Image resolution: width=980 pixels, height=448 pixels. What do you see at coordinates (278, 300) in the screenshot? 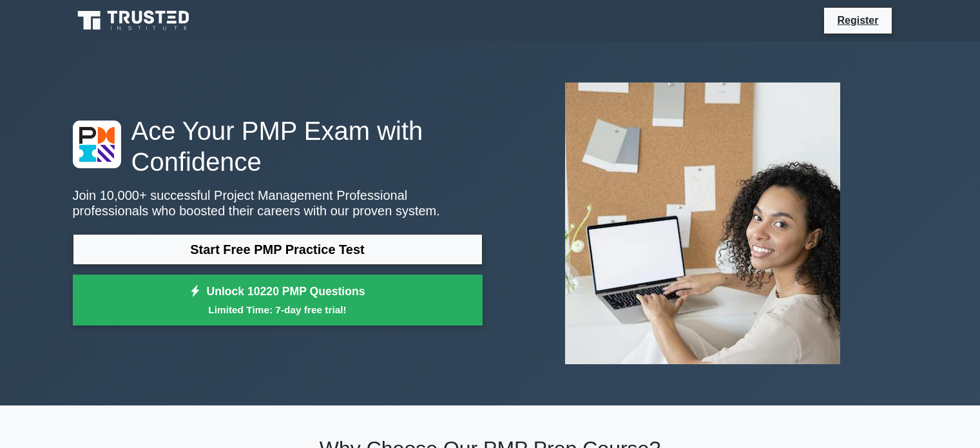
I see `a: Unlock 10220 PMP QuestionsLimited Time: 7-day free trial!` at bounding box center [278, 300].